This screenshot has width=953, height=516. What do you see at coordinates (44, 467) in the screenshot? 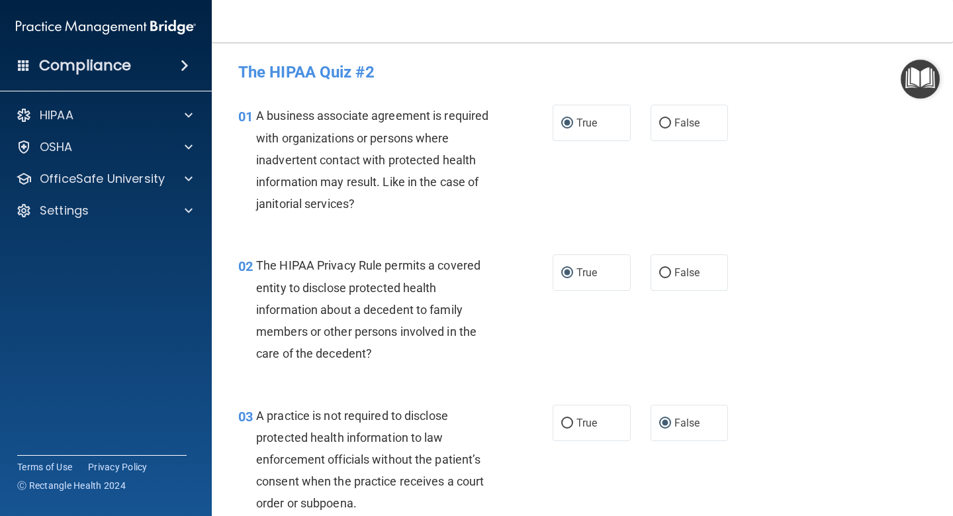
I see `a: Terms of Use` at bounding box center [44, 467].